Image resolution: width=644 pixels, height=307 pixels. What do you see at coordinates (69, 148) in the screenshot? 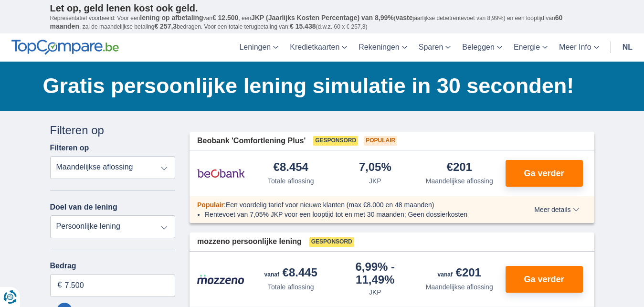
I see `label: Filteren op` at bounding box center [69, 148].